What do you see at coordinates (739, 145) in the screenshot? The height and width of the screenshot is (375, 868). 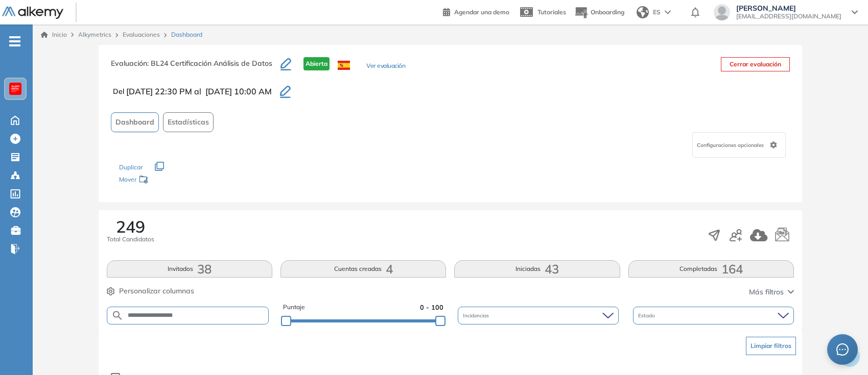 I see `div: Configuraciones opcionales` at bounding box center [739, 145].